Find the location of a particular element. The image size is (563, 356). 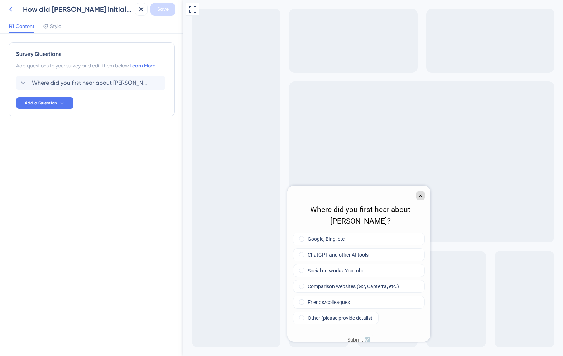

button: Submit survey is located at coordinates (72, 154).